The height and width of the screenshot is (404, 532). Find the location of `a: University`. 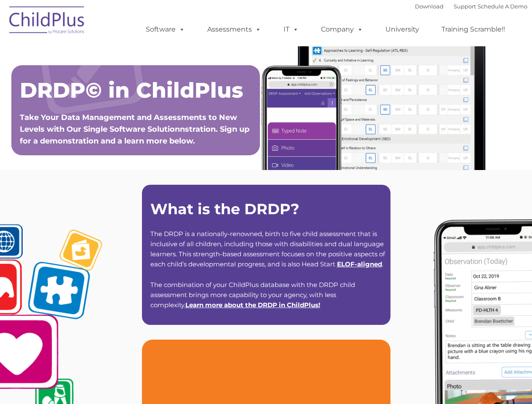

a: University is located at coordinates (403, 29).